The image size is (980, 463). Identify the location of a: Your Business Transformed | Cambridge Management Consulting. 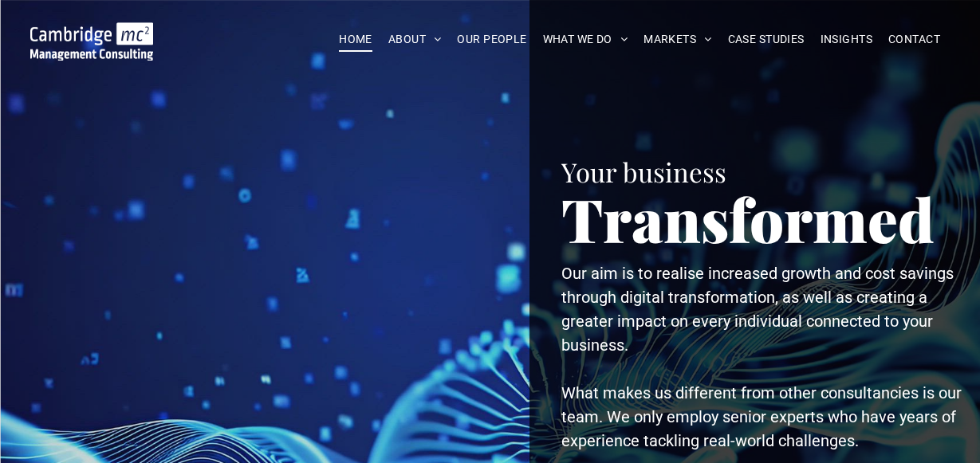
(91, 33).